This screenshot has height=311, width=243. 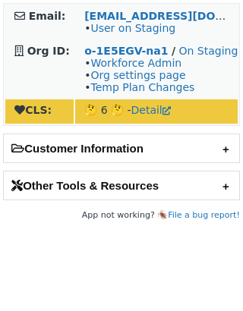 I want to click on a: Org settings page, so click(x=138, y=75).